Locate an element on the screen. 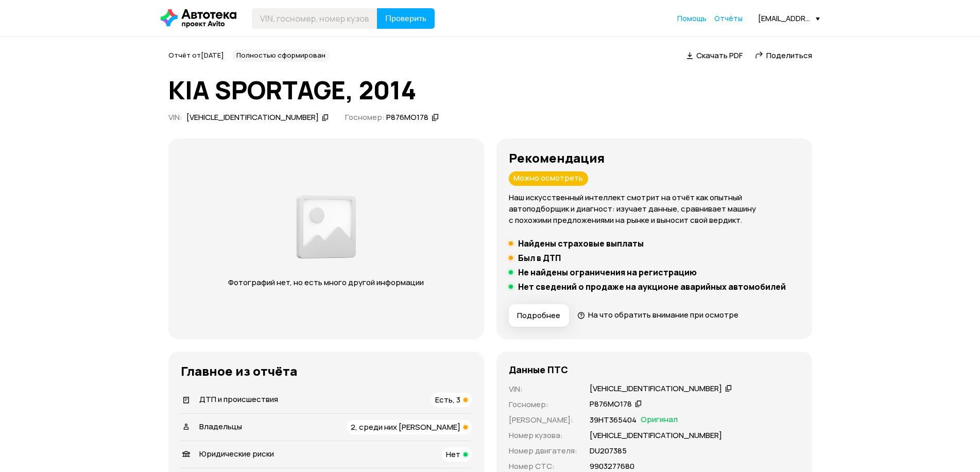 This screenshot has width=980, height=472. span: Поделиться is located at coordinates (789, 55).